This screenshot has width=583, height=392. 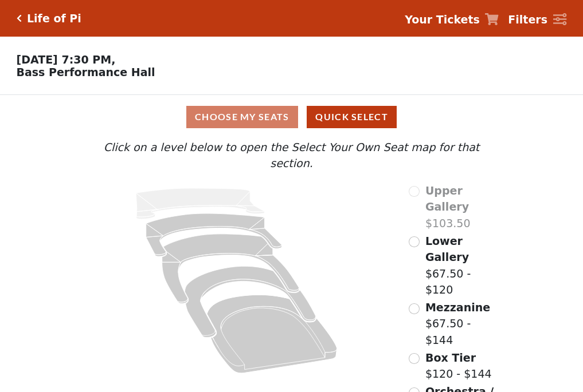 I want to click on p: Click on a level below to open the Select Your Own Seat map for that section., so click(x=291, y=155).